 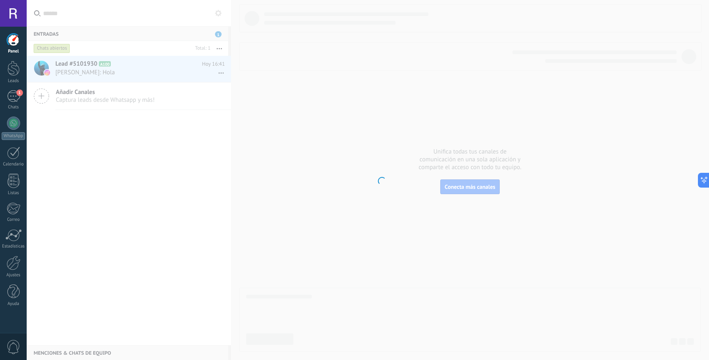 What do you see at coordinates (14, 246) in the screenshot?
I see `div: Estadísticas` at bounding box center [14, 246].